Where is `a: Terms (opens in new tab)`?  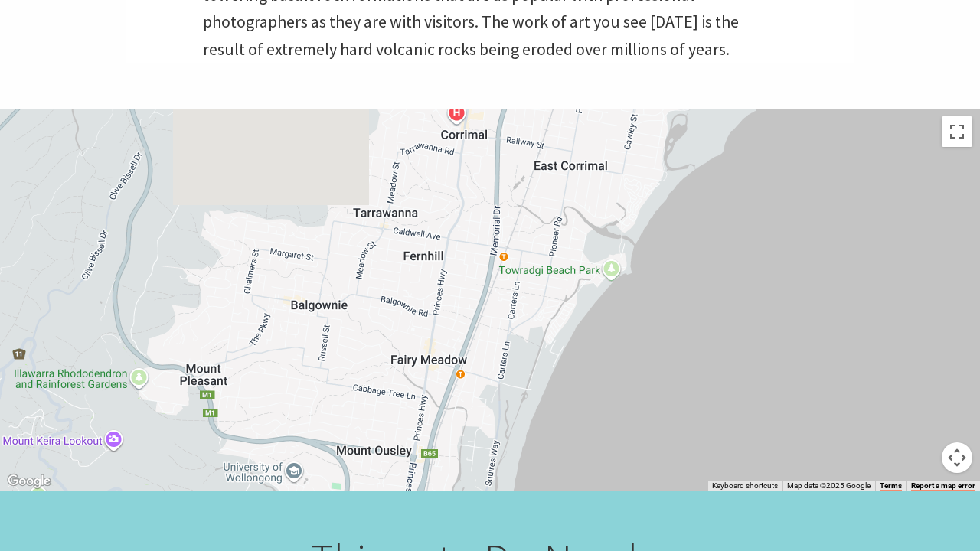 a: Terms (opens in new tab) is located at coordinates (890, 486).